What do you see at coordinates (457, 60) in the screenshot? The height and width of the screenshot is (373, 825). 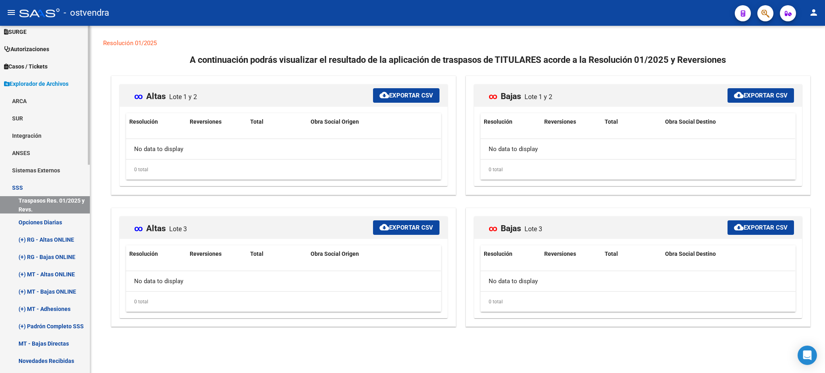 I see `h2: A continuación podrás visualizar el resultado de la aplicación de traspasos de TITULARES acorde a...` at bounding box center [457, 60].